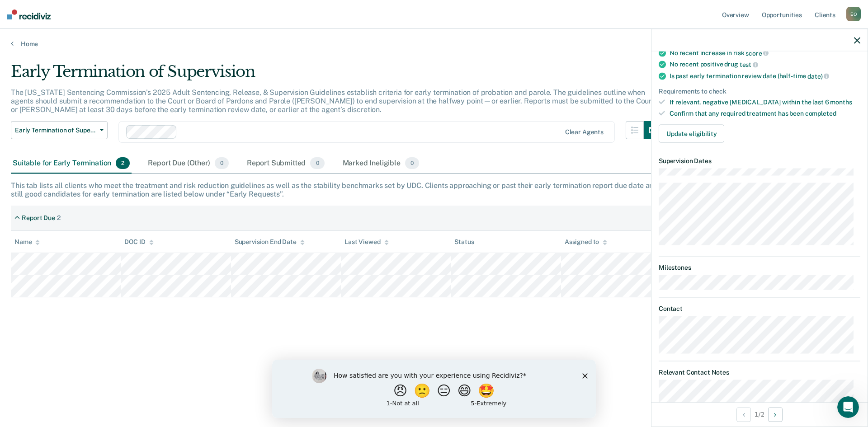 This screenshot has width=868, height=427. I want to click on div: 2, so click(59, 218).